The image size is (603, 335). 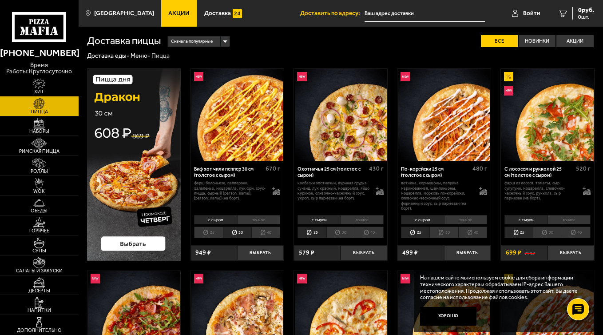 I want to click on span: 699 ₽, so click(x=513, y=252).